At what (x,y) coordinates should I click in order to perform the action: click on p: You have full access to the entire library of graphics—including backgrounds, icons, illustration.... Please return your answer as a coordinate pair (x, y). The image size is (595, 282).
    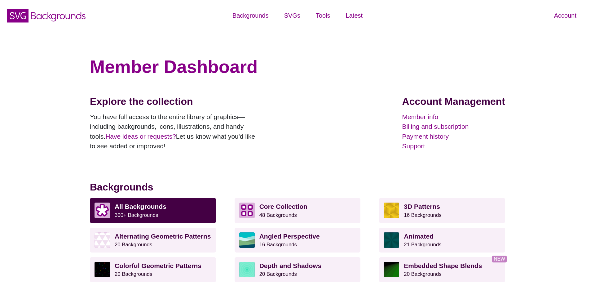
    Looking at the image, I should click on (175, 131).